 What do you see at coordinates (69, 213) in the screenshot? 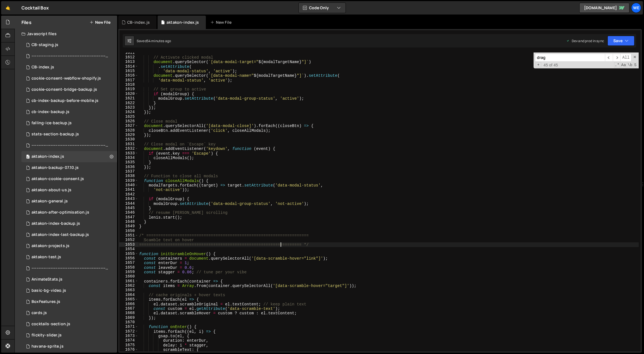
I see `div: 12094/46147.js` at bounding box center [69, 213].